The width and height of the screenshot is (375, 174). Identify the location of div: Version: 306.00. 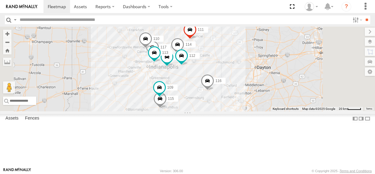
(171, 171).